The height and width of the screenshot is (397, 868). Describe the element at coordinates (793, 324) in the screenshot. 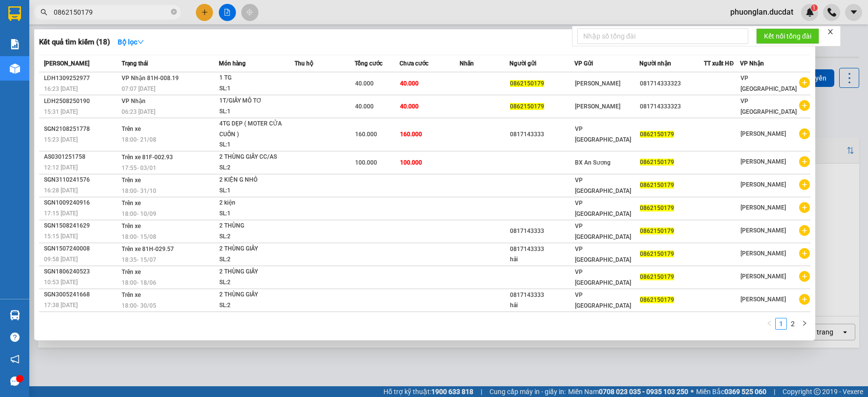

I see `li: 2` at that location.